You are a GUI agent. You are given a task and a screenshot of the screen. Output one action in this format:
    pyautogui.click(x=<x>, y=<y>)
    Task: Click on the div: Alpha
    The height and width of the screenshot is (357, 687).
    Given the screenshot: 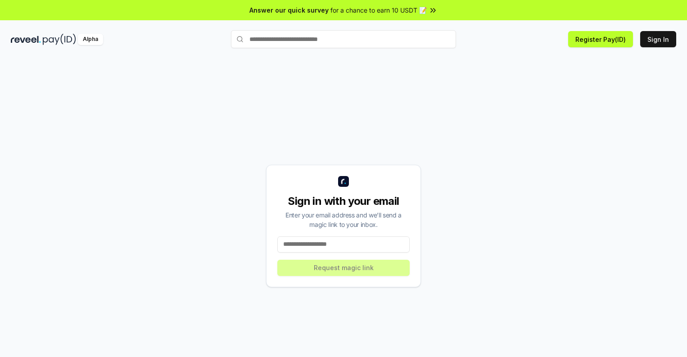 What is the action you would take?
    pyautogui.click(x=91, y=39)
    